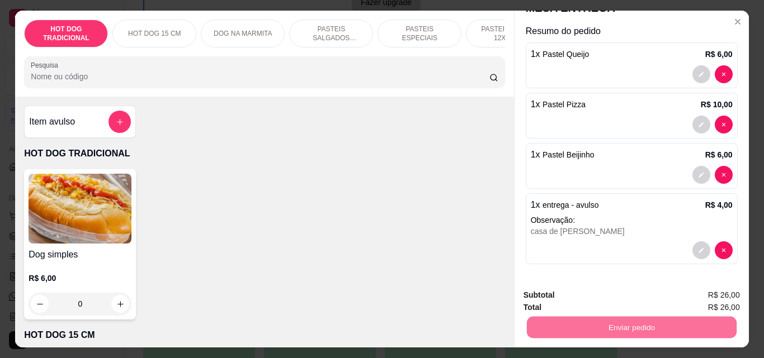 The width and height of the screenshot is (764, 358). Describe the element at coordinates (508, 34) in the screenshot. I see `p: PASTEIS DOCES 12X20cm` at that location.